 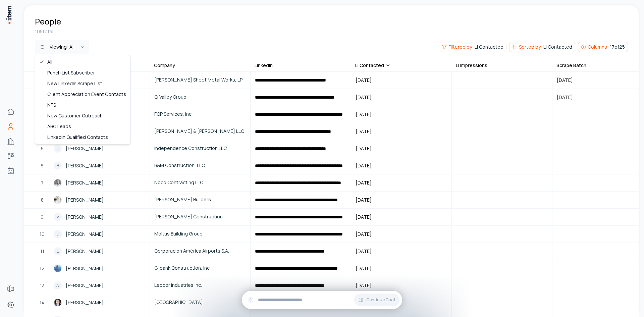 I want to click on span: ABC Leads, so click(x=59, y=127).